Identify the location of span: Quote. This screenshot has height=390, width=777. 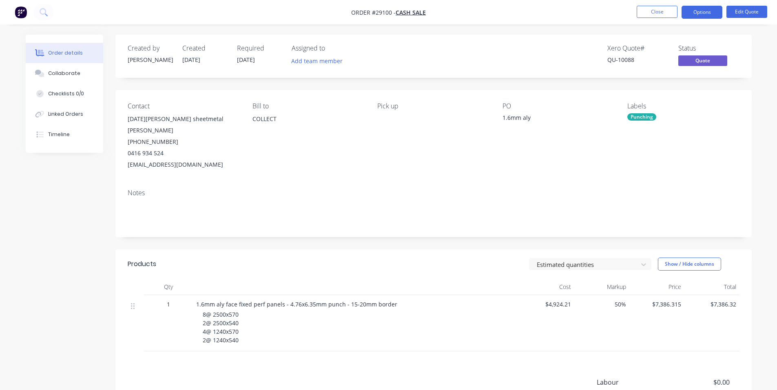
(703, 60).